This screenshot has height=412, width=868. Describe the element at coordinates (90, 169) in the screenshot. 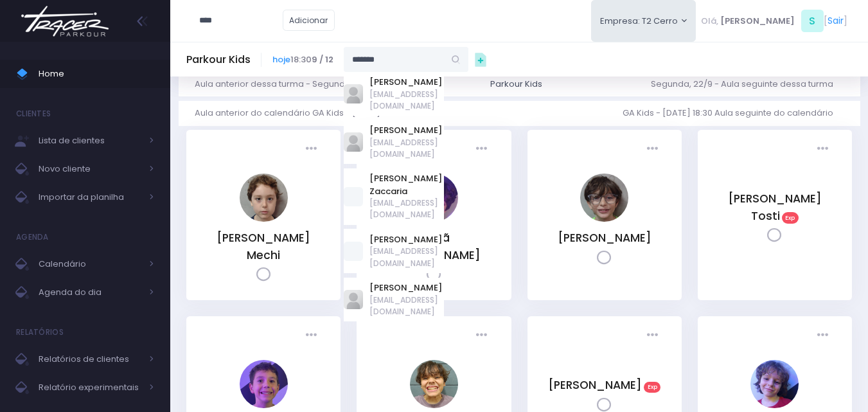

I see `span: Novo cliente` at that location.